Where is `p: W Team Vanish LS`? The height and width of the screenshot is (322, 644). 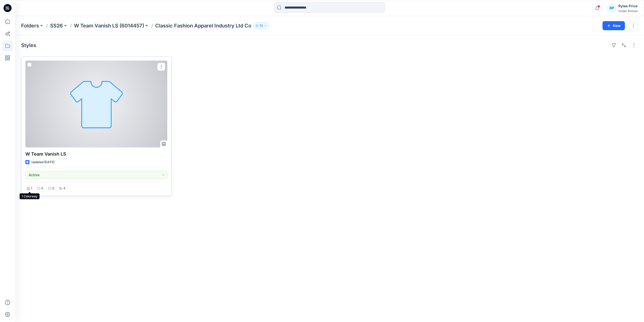 p: W Team Vanish LS is located at coordinates (96, 154).